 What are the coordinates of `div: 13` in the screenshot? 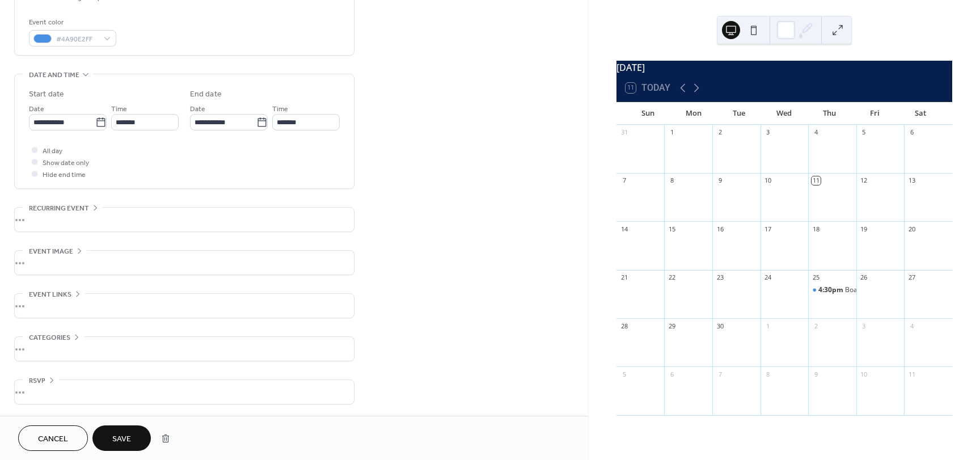 It's located at (911, 180).